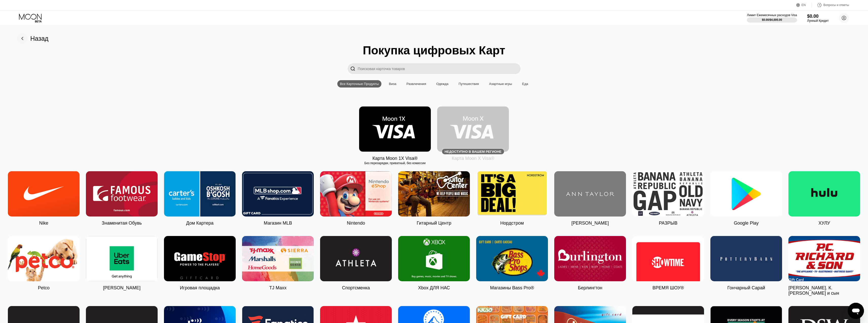 The height and width of the screenshot is (323, 868). What do you see at coordinates (439, 69) in the screenshot?
I see `input: Поисковая карточка товаров` at bounding box center [439, 69].